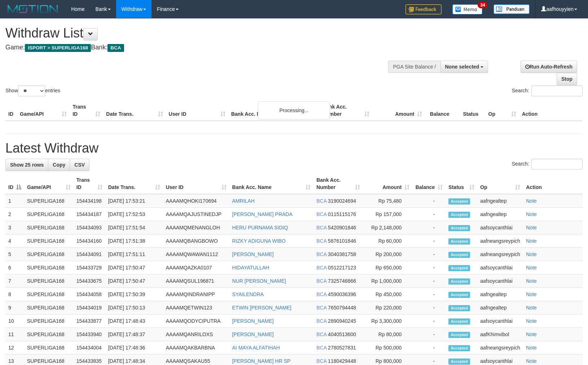 This screenshot has width=588, height=365. I want to click on td: 154434198, so click(89, 201).